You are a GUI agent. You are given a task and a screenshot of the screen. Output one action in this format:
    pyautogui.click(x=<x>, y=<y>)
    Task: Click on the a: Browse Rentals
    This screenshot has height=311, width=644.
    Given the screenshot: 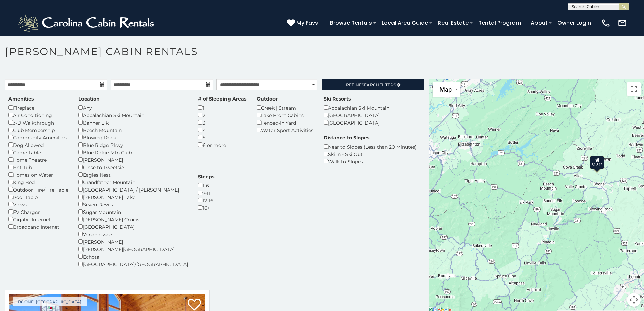 What is the action you would take?
    pyautogui.click(x=351, y=23)
    